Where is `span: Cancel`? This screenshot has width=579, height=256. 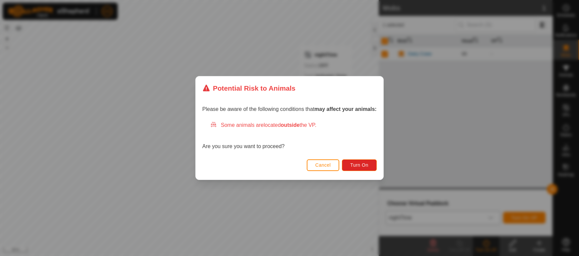
span: Cancel is located at coordinates (323, 165).